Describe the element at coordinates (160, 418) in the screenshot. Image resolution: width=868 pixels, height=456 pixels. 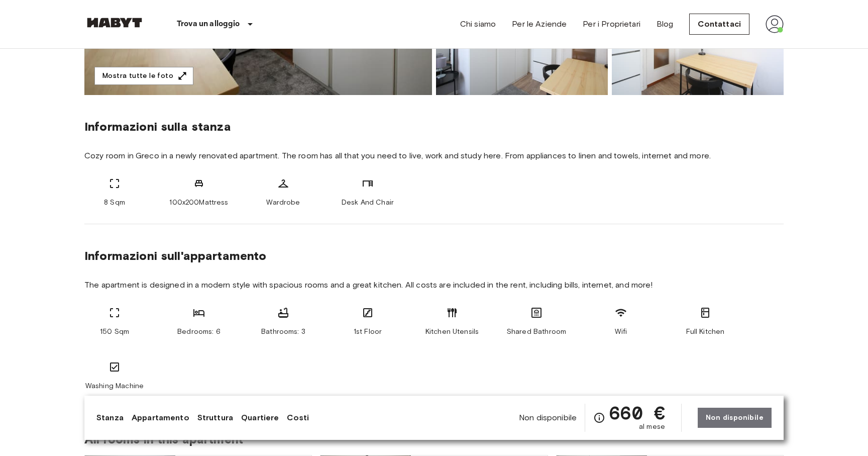
I see `a: Appartamento` at that location.